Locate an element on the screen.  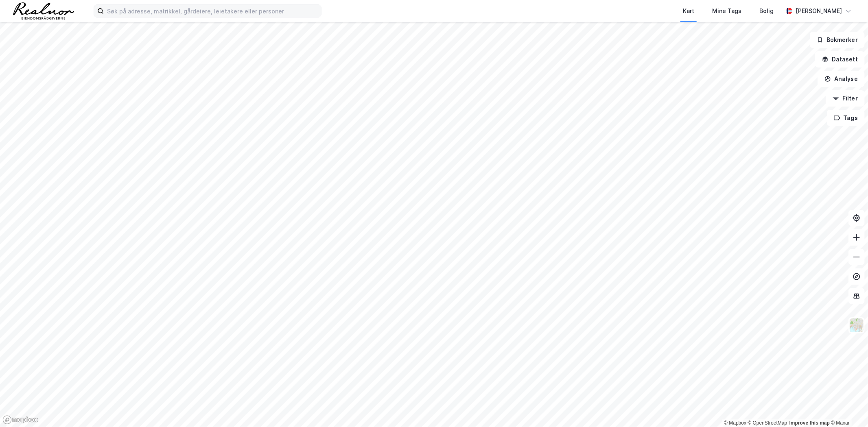
button: Bokmerker is located at coordinates (837, 40).